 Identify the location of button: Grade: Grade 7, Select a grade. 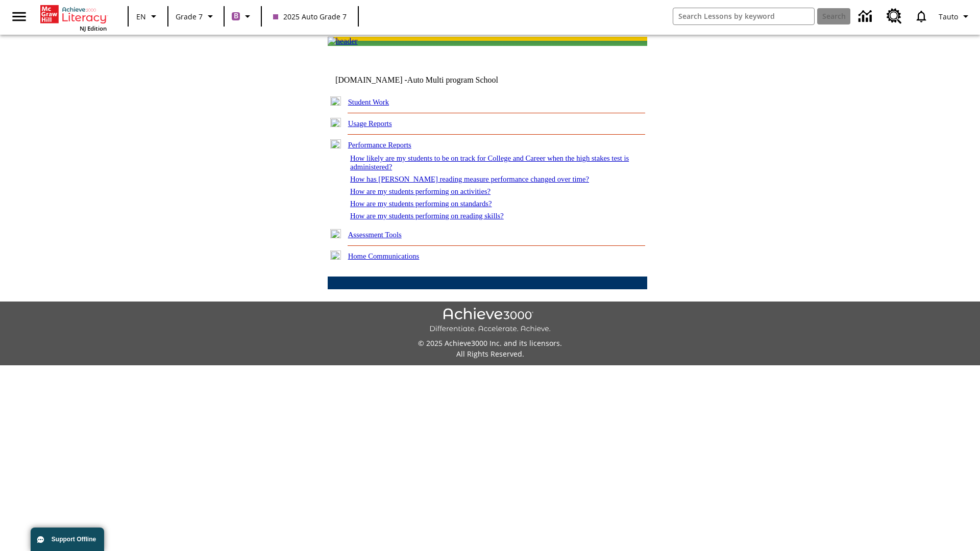
(196, 16).